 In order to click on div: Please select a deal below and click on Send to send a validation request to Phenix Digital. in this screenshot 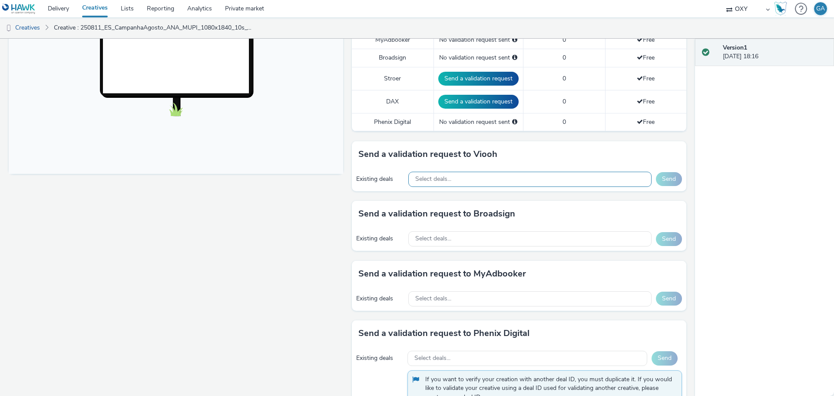, I will do `click(515, 122)`.